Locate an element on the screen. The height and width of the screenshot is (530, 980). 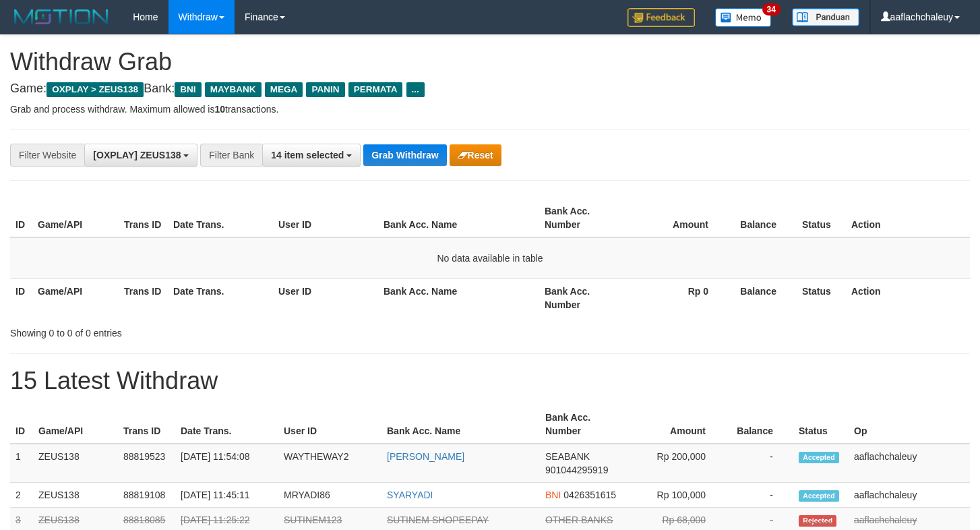
h1: 15 Latest Withdraw is located at coordinates (490, 381).